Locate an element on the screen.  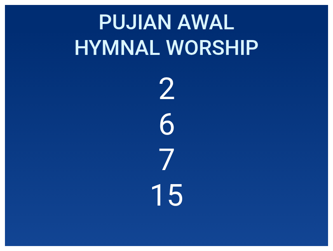
span: Hymnal Worship is located at coordinates (166, 47).